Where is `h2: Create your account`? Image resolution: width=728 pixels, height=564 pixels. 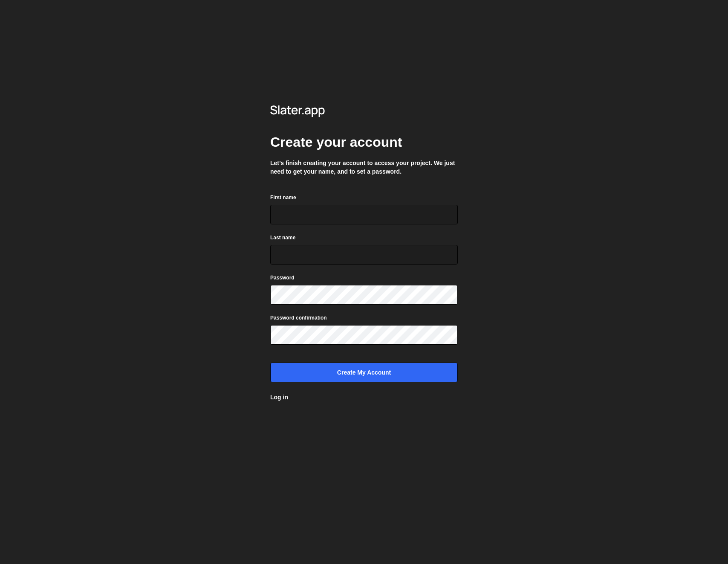 h2: Create your account is located at coordinates (364, 142).